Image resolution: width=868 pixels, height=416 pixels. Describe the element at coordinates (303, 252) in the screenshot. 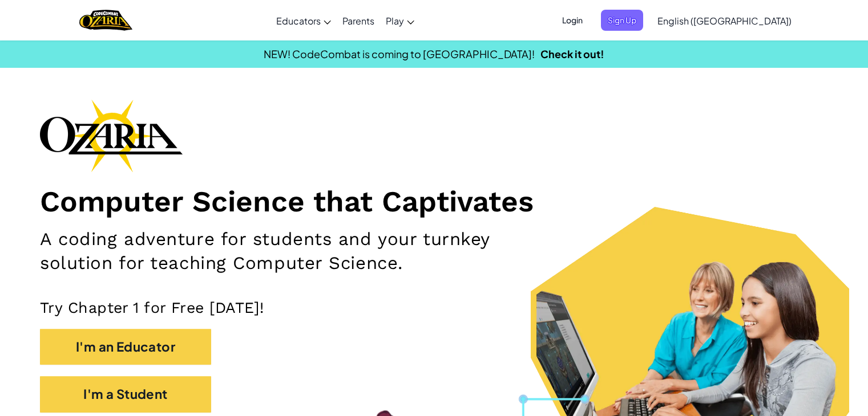

I see `h2: A coding adventure for students and your turnkey solution for teaching Computer Science.` at that location.